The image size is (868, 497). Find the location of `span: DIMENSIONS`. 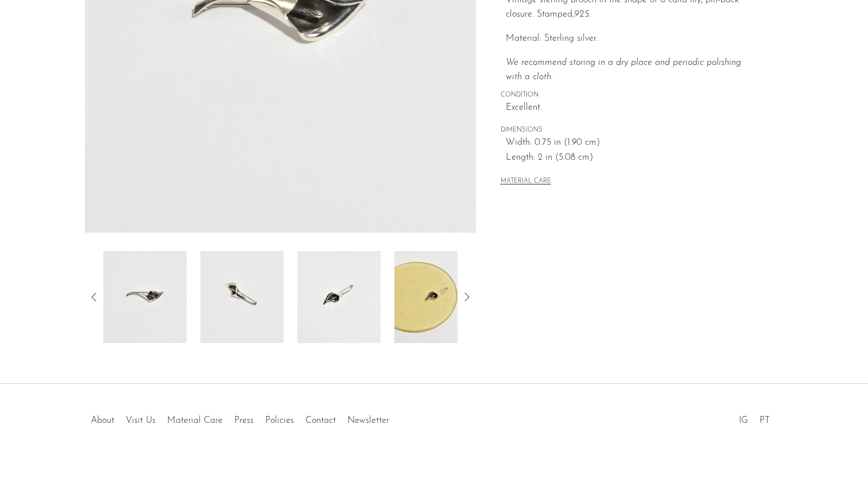

span: DIMENSIONS is located at coordinates (630, 130).